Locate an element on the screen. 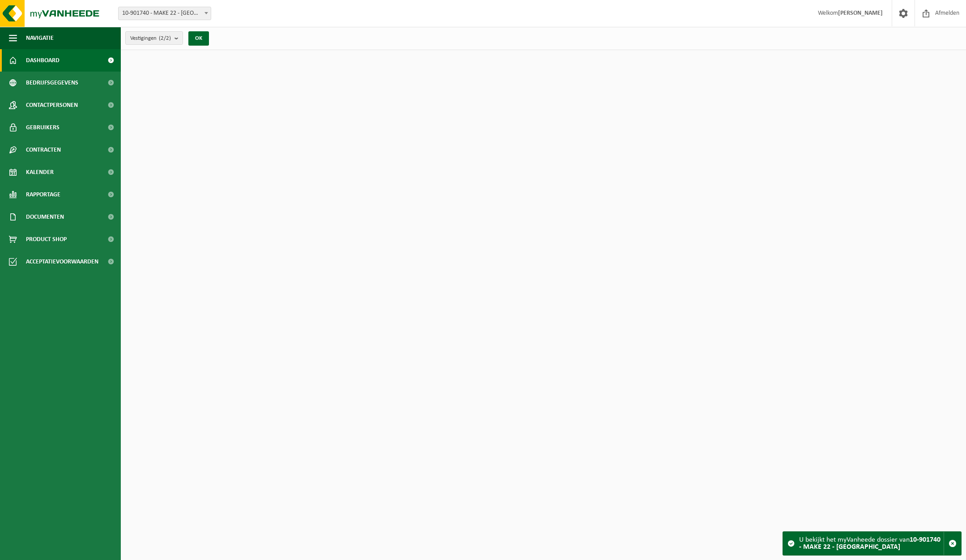  span: 10-901740 - MAKE 22 - NINOVE is located at coordinates (165, 13).